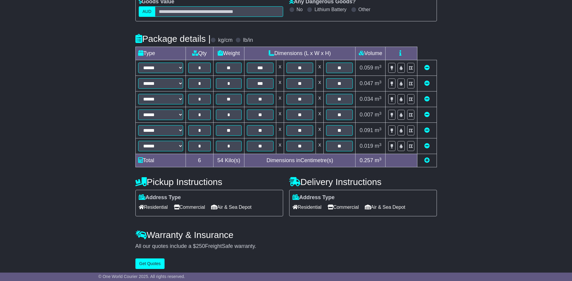 The height and width of the screenshot is (281, 572). What do you see at coordinates (371, 53) in the screenshot?
I see `td: Volume` at bounding box center [371, 53].